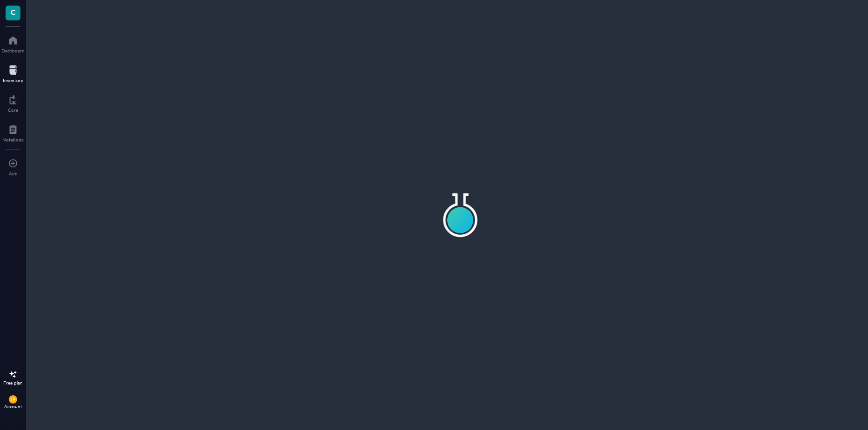  Describe the element at coordinates (13, 103) in the screenshot. I see `a: Core` at that location.